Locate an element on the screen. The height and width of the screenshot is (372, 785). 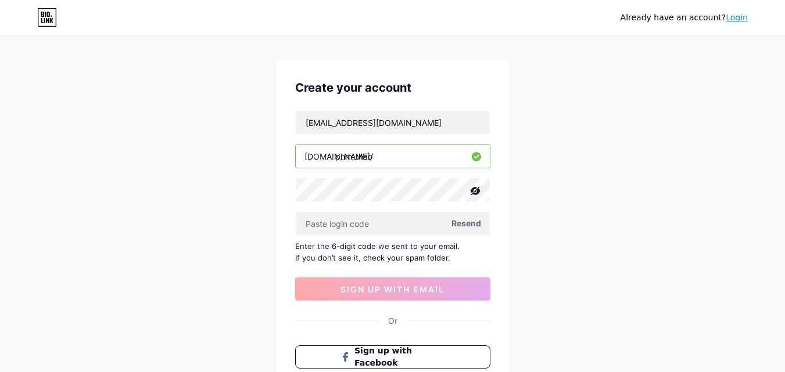
span: Resend is located at coordinates (466, 223).